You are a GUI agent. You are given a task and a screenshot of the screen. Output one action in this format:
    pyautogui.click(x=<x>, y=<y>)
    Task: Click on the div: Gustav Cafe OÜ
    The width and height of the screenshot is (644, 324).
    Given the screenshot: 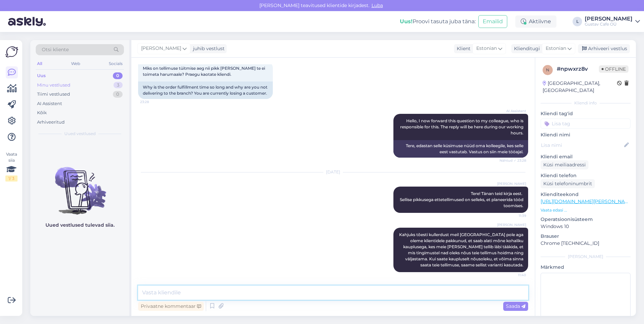 What is the action you would take?
    pyautogui.click(x=608, y=24)
    